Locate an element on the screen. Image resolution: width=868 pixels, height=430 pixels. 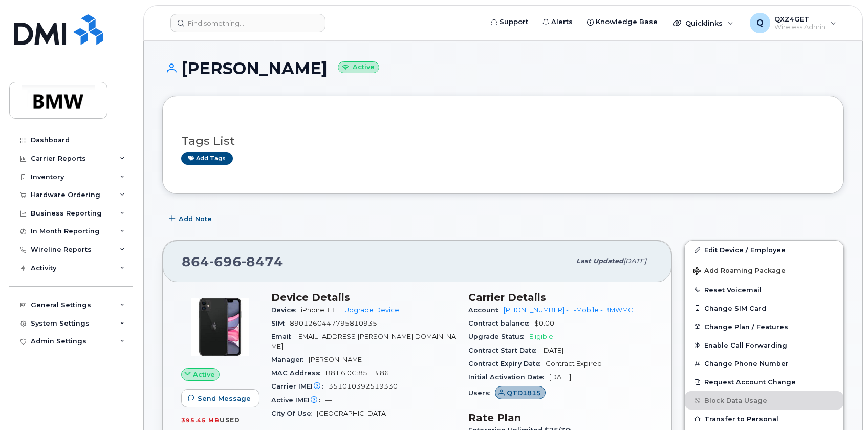
small: Active is located at coordinates (358, 67).